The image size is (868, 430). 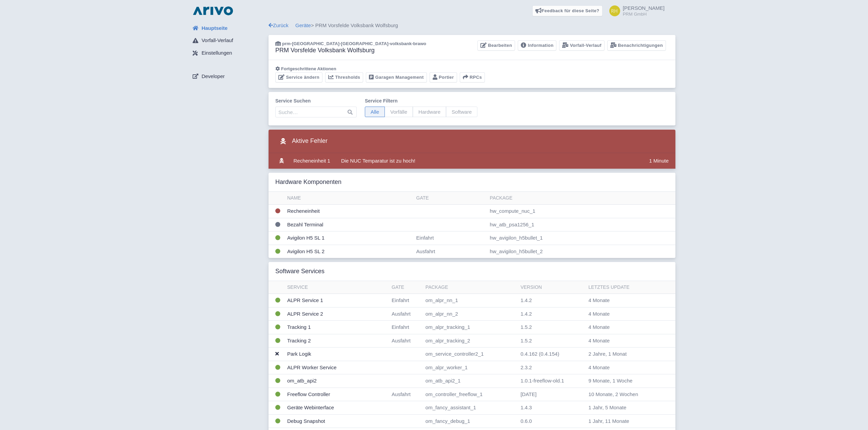 What do you see at coordinates (337, 394) in the screenshot?
I see `td: Freeflow Controller` at bounding box center [337, 394].